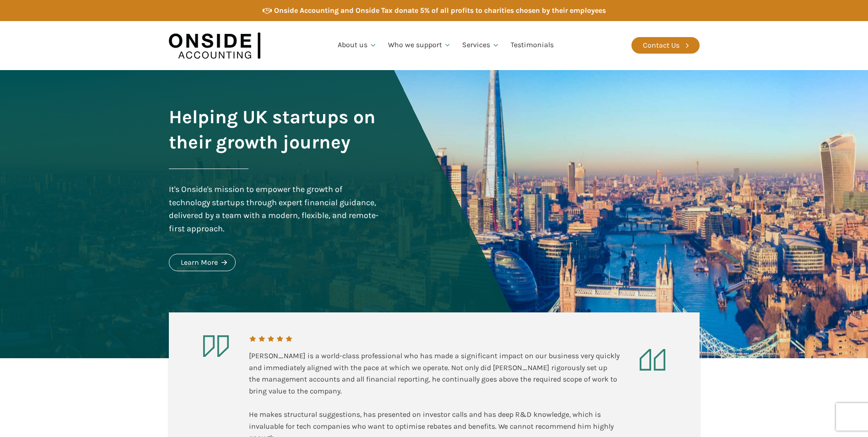 This screenshot has height=437, width=868. I want to click on div: Contact Us, so click(662, 45).